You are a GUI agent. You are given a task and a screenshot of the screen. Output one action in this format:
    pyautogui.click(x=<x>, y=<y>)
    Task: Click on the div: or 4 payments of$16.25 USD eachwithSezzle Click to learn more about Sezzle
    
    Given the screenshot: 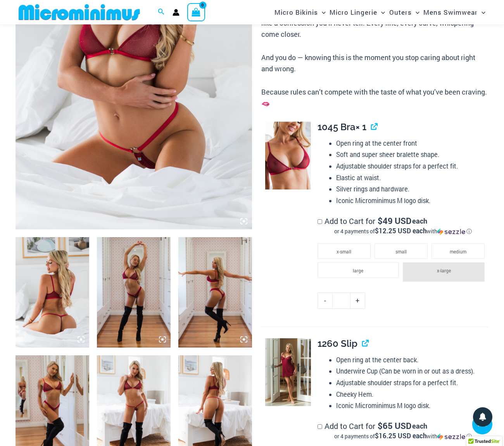 What is the action you would take?
    pyautogui.click(x=403, y=436)
    